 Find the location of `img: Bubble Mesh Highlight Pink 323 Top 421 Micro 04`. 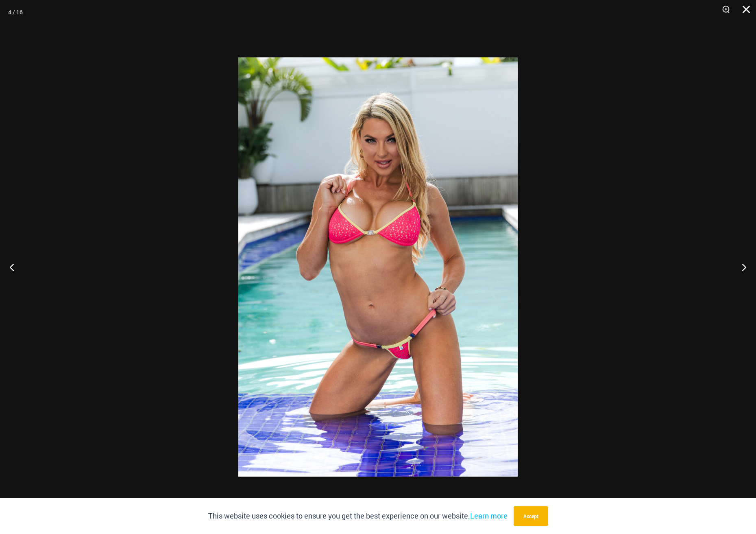

img: Bubble Mesh Highlight Pink 323 Top 421 Micro 04 is located at coordinates (378, 267).